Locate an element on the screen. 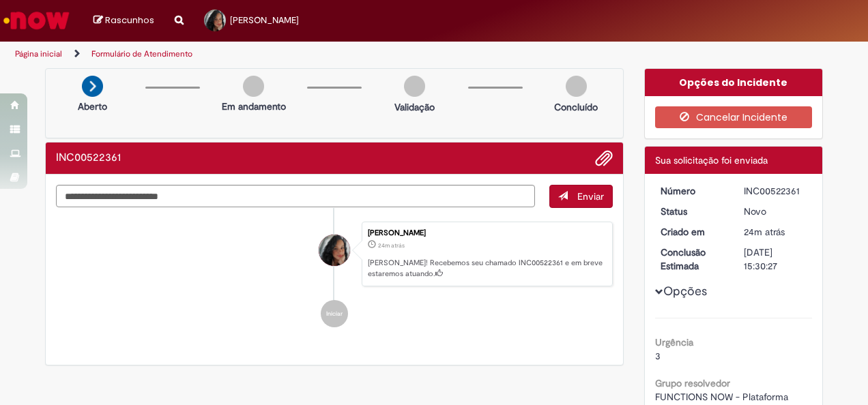 The height and width of the screenshot is (405, 868). p: Aberto is located at coordinates (92, 107).